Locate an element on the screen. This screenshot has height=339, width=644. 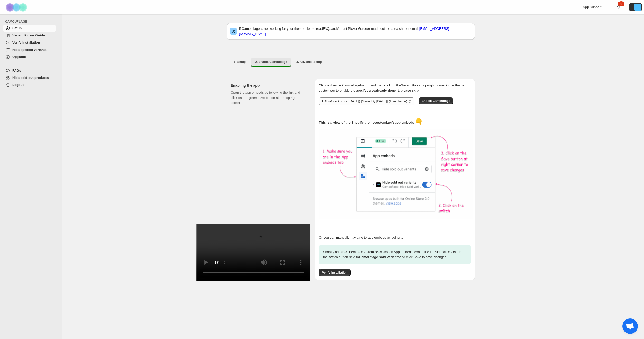
span: Variant Picker Guide is located at coordinates (28, 35).